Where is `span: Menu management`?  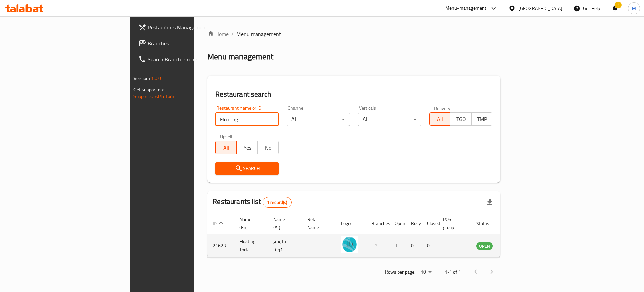 span: Menu management is located at coordinates (259, 34).